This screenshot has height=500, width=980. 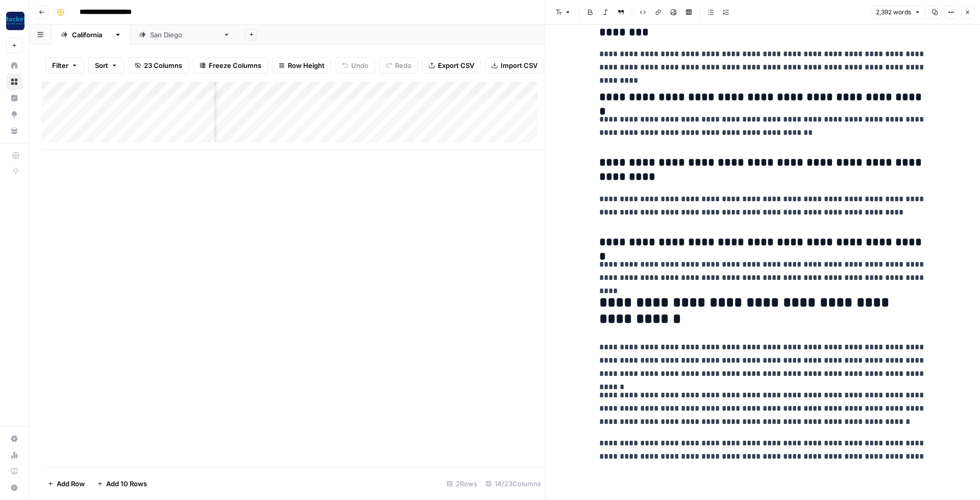 I want to click on span: Redo, so click(x=403, y=65).